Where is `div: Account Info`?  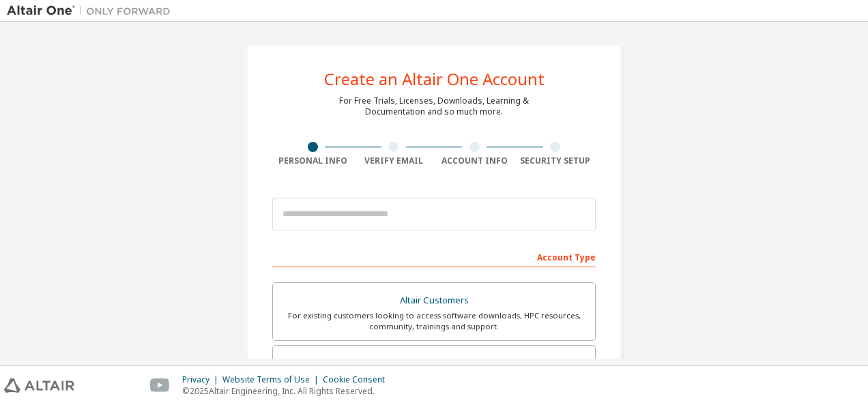
div: Account Info is located at coordinates (474, 161).